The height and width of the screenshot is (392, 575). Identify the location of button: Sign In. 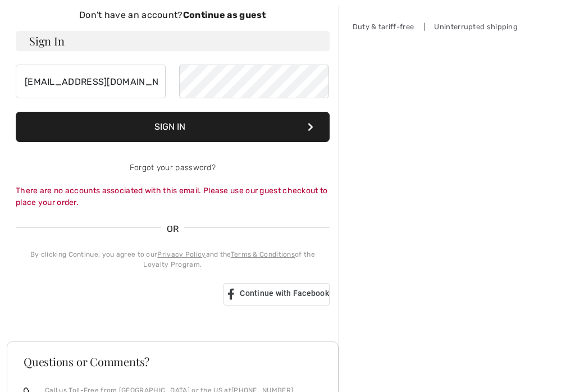
(172, 127).